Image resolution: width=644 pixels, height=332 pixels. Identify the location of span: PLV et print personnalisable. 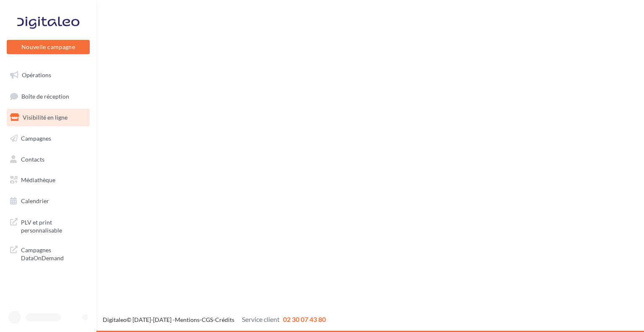
(54, 225).